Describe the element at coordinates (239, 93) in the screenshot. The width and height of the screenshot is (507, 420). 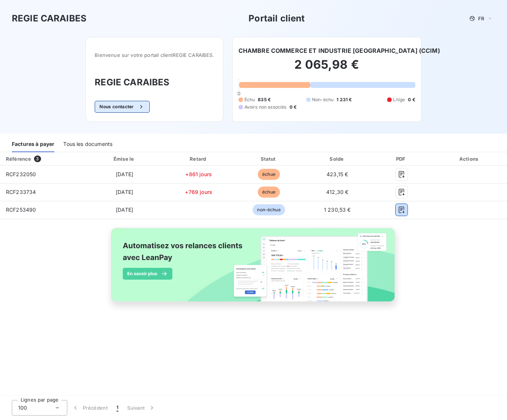
I see `span: 0` at that location.